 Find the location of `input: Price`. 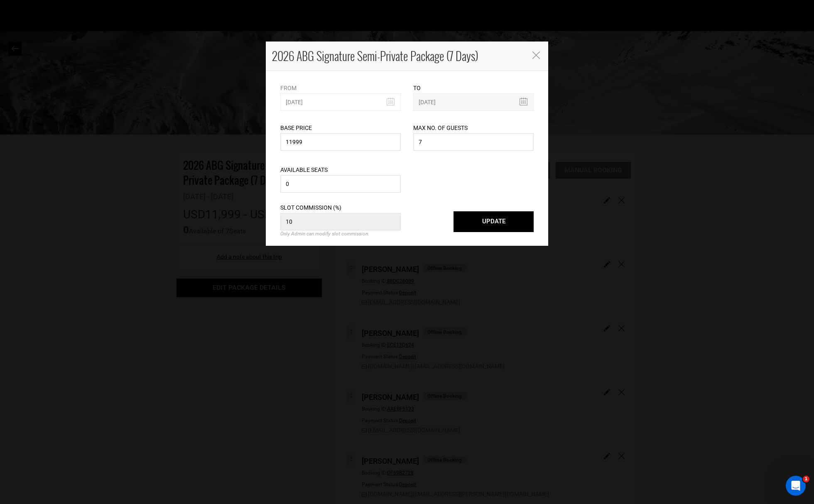

input: Price is located at coordinates (341, 142).